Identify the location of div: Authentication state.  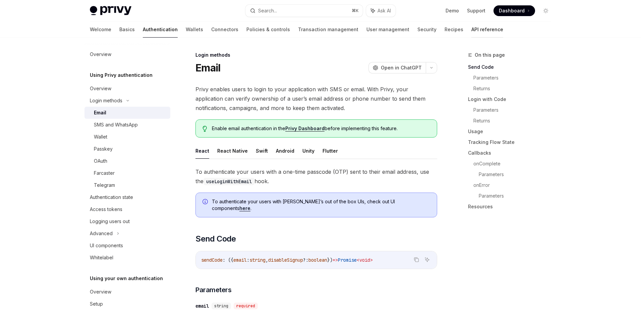
(111, 197).